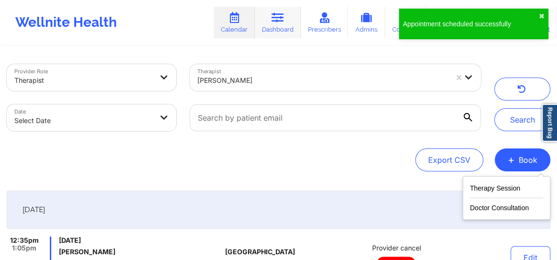  Describe the element at coordinates (324, 22) in the screenshot. I see `a: Prescribers` at that location.